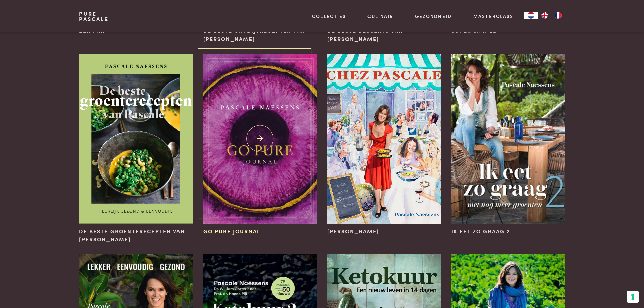 Image resolution: width=644 pixels, height=308 pixels. I want to click on a: Ik eet zo graag 2 Ik eet zo graag 2, so click(507, 144).